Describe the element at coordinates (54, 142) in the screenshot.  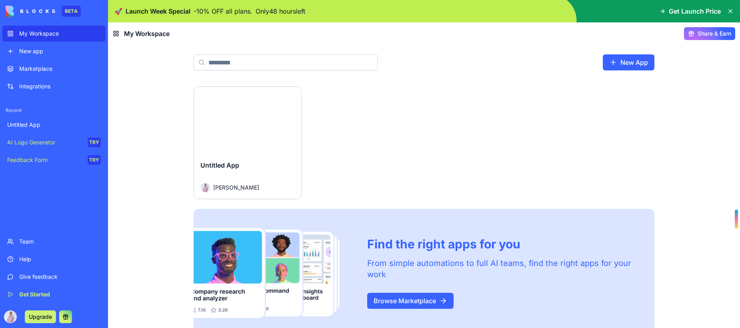
I see `a: AI Logo GeneratorTRY` at that location.